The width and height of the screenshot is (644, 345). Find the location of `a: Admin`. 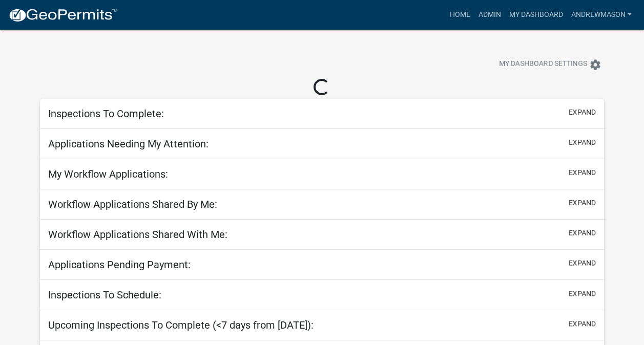

a: Admin is located at coordinates (490, 15).